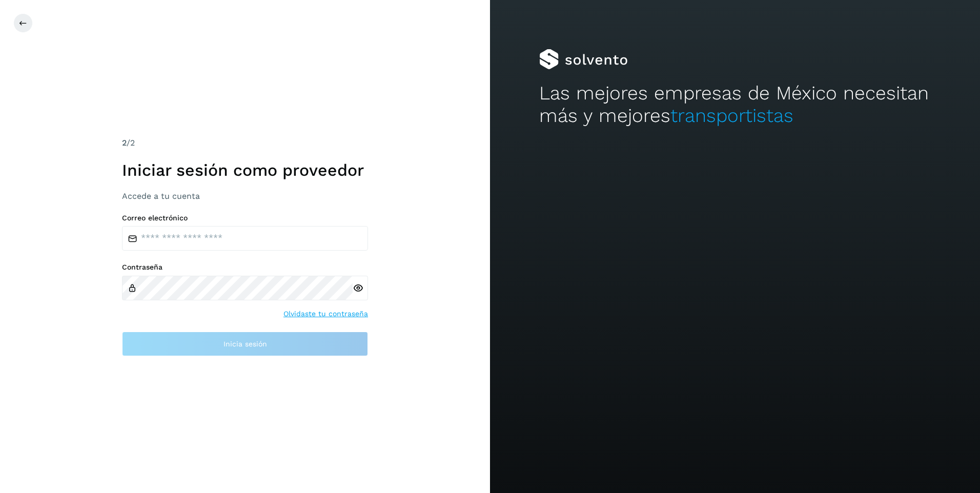 The width and height of the screenshot is (980, 493). I want to click on label: Contraseña, so click(245, 267).